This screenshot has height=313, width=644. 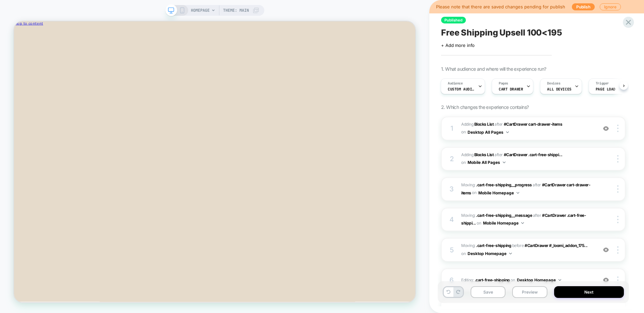 I want to click on span: + Add more info, so click(x=458, y=45).